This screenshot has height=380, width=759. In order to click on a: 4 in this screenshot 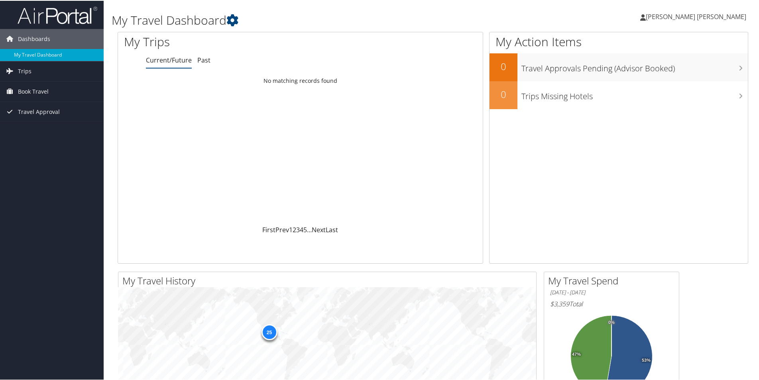, I will do `click(301, 229)`.